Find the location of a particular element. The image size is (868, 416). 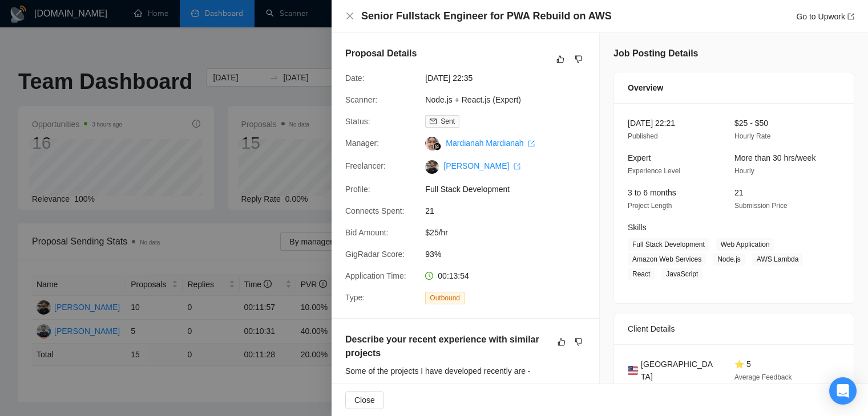

div: Client Details is located at coordinates (733, 329).